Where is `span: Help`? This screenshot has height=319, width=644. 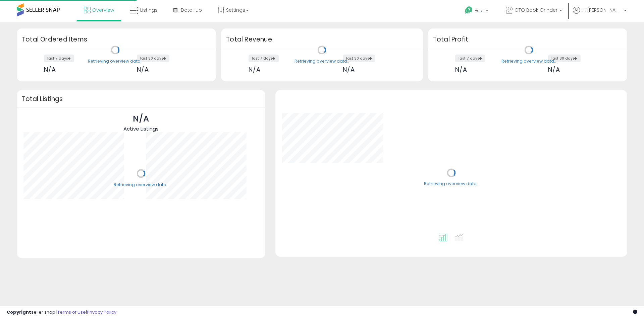 span: Help is located at coordinates (479, 10).